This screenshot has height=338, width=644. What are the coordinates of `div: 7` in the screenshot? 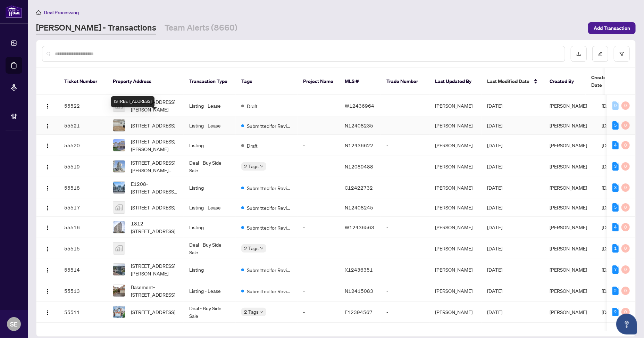 It's located at (615, 270).